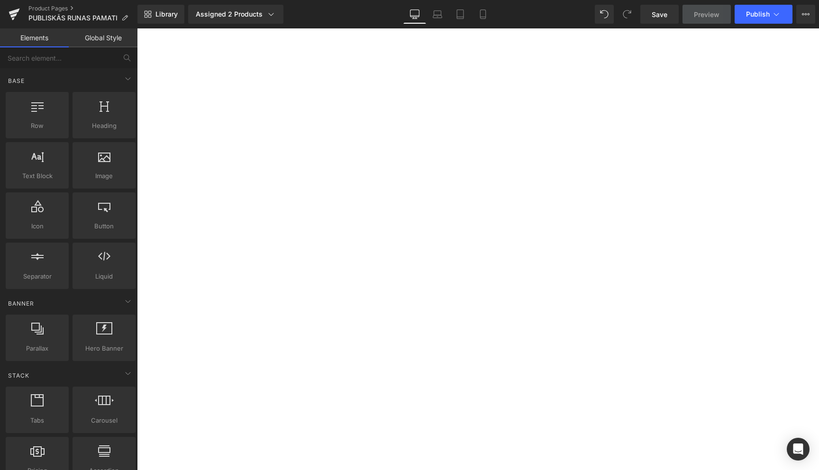 This screenshot has height=470, width=819. What do you see at coordinates (37, 176) in the screenshot?
I see `span: Text Block` at bounding box center [37, 176].